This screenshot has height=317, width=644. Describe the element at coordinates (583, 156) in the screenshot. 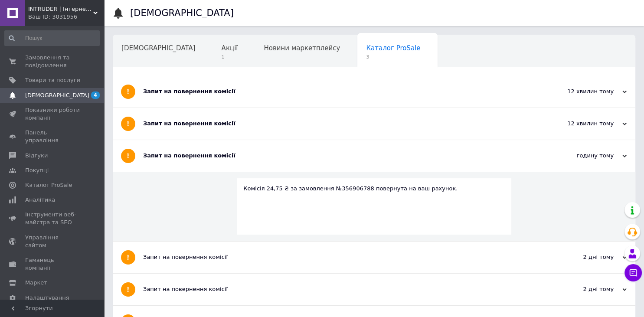

I see `div: годину тому` at that location.